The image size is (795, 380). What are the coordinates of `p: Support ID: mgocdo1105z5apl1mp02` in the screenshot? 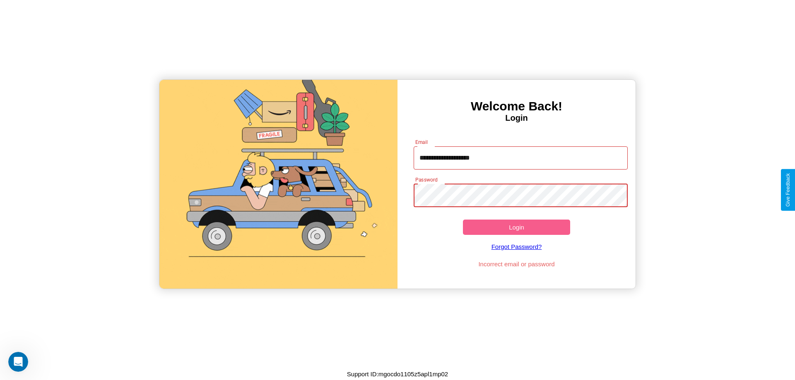 It's located at (397, 374).